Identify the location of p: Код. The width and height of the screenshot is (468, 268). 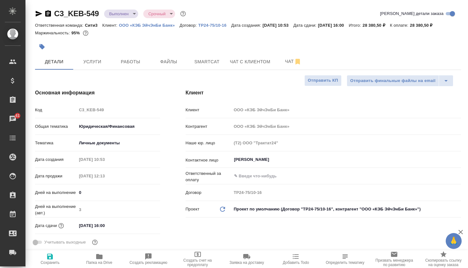
(56, 110).